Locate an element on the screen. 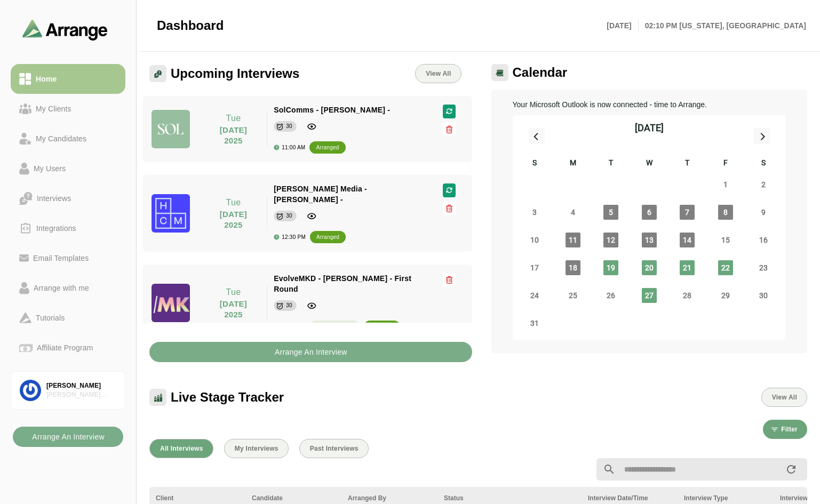 The height and width of the screenshot is (504, 820). span: Thursday, August 28, 2025 is located at coordinates (687, 295).